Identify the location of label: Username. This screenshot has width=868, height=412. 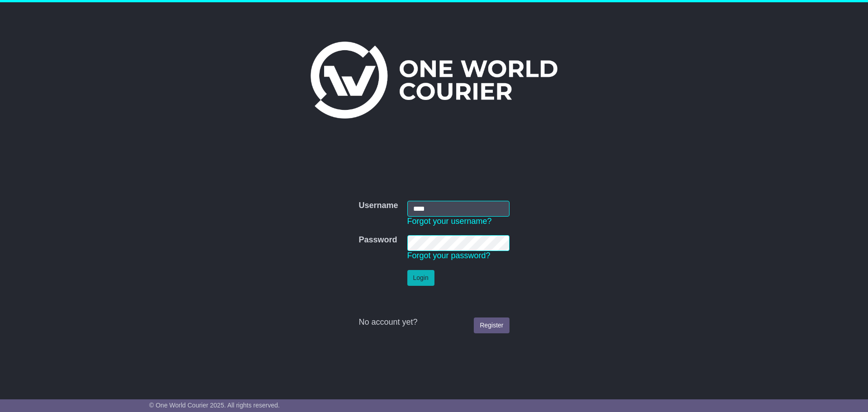
(378, 206).